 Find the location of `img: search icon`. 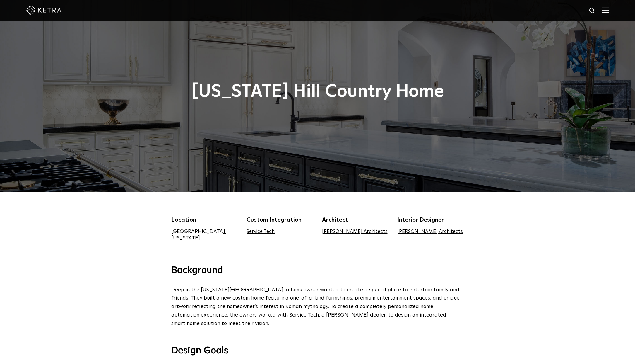

img: search icon is located at coordinates (592, 11).